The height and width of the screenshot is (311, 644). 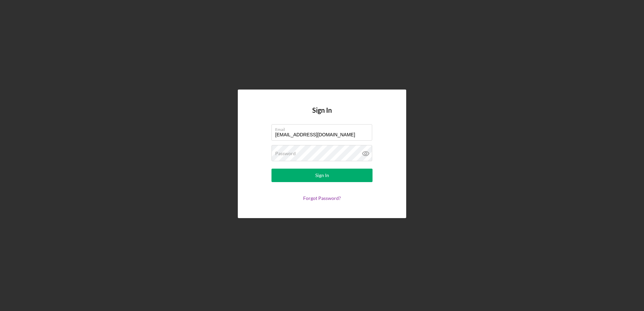 I want to click on h4: Sign In, so click(x=322, y=115).